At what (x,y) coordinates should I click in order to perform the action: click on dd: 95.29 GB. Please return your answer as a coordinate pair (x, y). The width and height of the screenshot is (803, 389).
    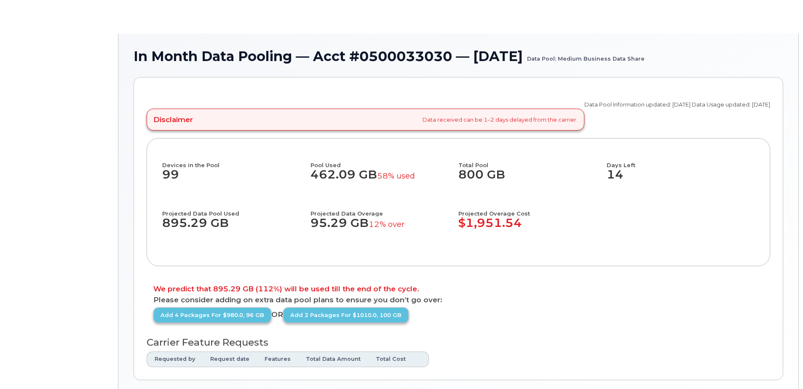
    Looking at the image, I should click on (381, 228).